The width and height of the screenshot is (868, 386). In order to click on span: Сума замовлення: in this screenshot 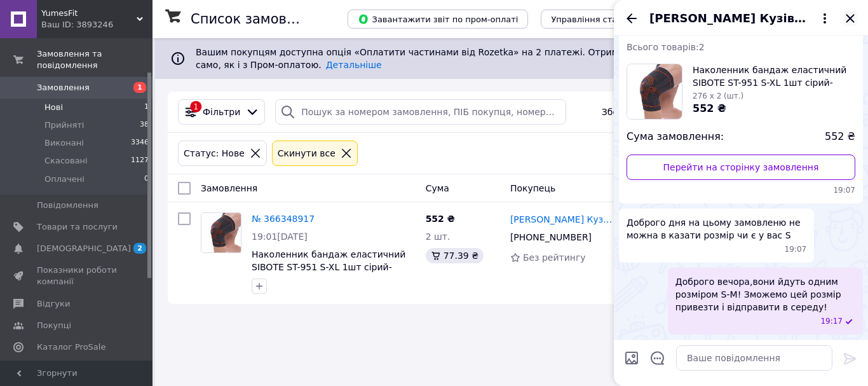, I will do `click(675, 136)`.